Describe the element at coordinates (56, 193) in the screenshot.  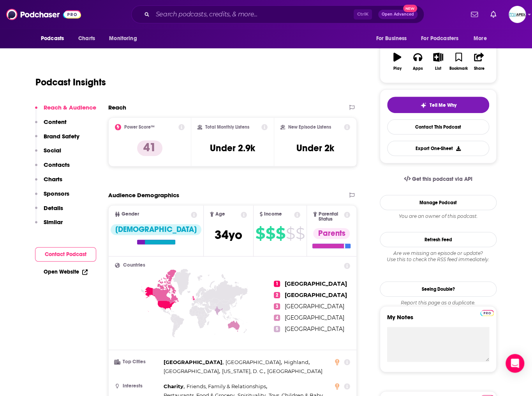
I see `p: Sponsors` at that location.